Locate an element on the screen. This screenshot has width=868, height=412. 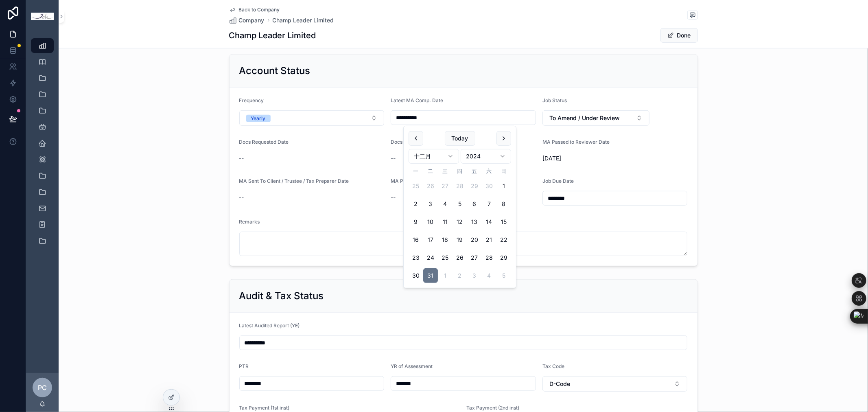
span: Job Due Date is located at coordinates (558, 181).